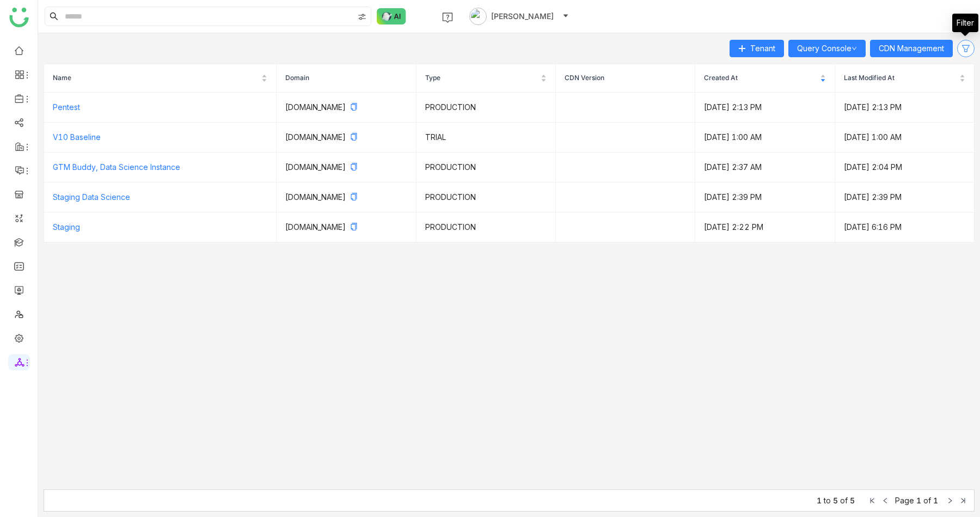 This screenshot has width=980, height=517. What do you see at coordinates (827, 48) in the screenshot?
I see `button: Query Console` at bounding box center [827, 48].